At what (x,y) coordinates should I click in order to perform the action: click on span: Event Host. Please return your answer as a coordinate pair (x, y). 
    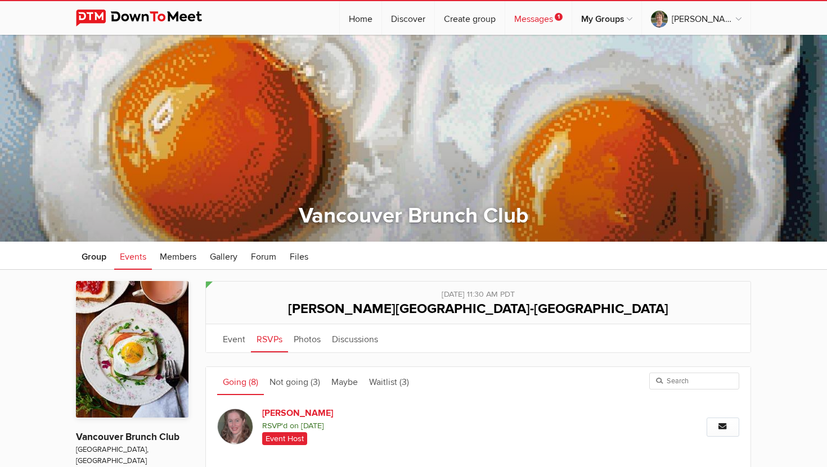
    Looking at the image, I should click on (285, 439).